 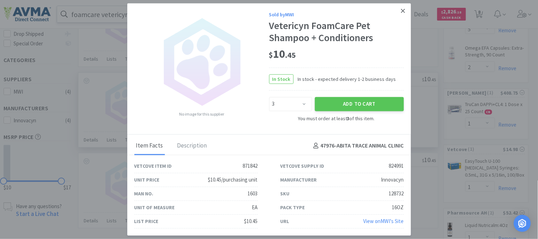 I want to click on span: No image for this supplier, so click(x=201, y=114).